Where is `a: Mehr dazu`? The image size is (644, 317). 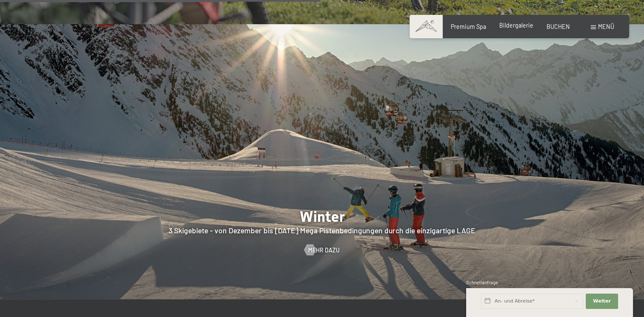
a: Mehr dazu is located at coordinates (322, 251).